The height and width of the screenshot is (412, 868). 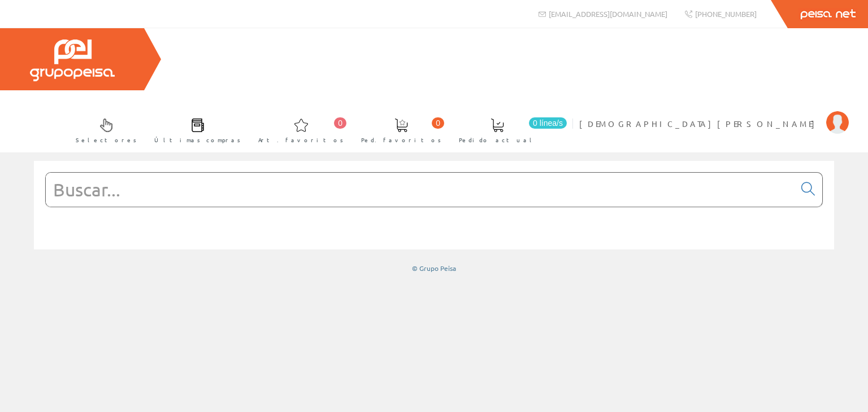 What do you see at coordinates (106, 141) in the screenshot?
I see `span: Selectores` at bounding box center [106, 141].